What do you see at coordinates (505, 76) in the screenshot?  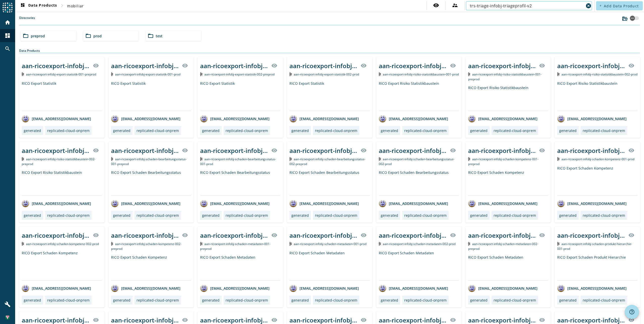 I see `span: Kafka Topic: aan-ricoexport-infobj-risiko-statistikbaustein-001-preprod` at bounding box center [505, 76].